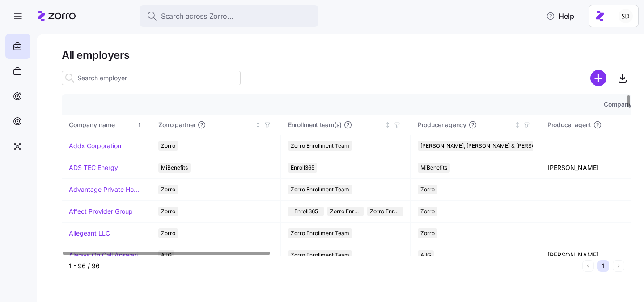  Describe the element at coordinates (598, 78) in the screenshot. I see `svg: add icon` at that location.